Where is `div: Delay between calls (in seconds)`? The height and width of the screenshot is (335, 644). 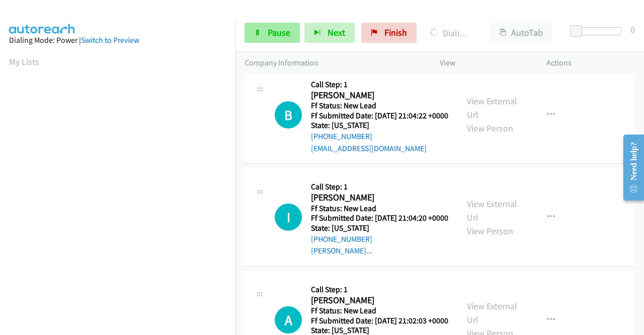 div: Delay between calls (in seconds) is located at coordinates (598, 31).